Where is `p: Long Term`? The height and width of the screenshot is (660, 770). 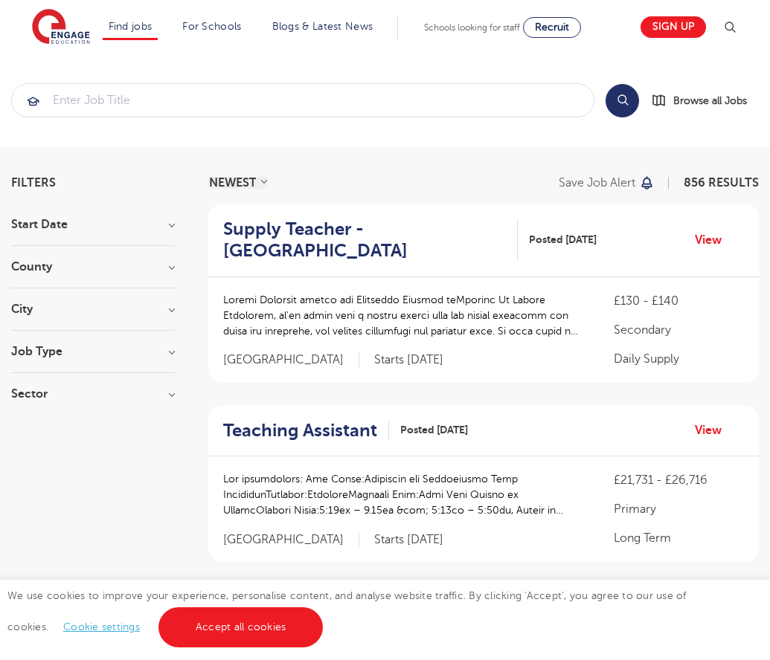
p: Long Term is located at coordinates (678, 538).